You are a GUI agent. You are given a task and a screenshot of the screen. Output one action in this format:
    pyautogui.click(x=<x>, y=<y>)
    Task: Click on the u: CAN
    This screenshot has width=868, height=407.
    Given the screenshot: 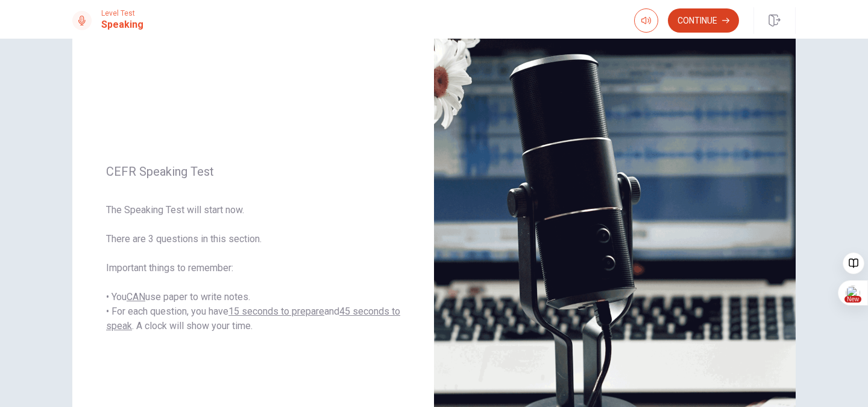 What is the action you would take?
    pyautogui.click(x=135, y=297)
    